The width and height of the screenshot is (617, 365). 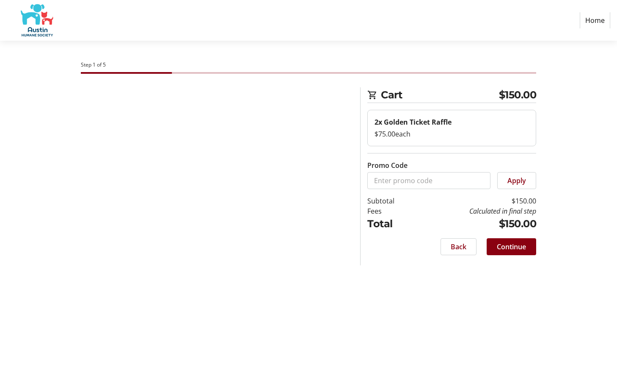 What do you see at coordinates (413, 122) in the screenshot?
I see `strong: 2x Golden Ticket Raffle` at bounding box center [413, 122].